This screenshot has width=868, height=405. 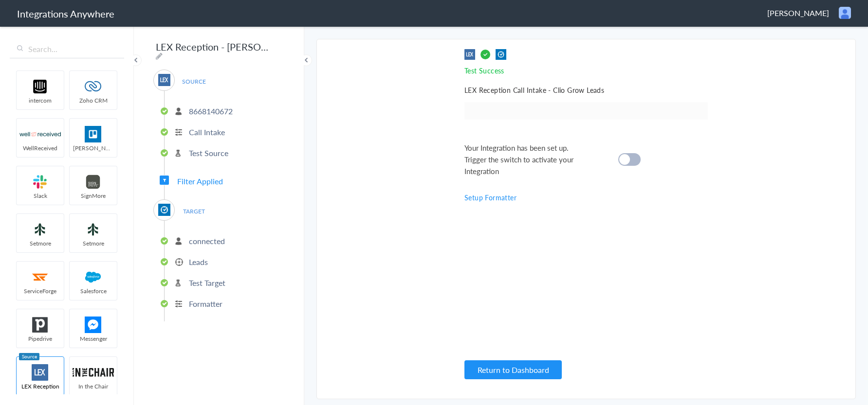 What do you see at coordinates (470, 55) in the screenshot?
I see `img: source` at bounding box center [470, 55].